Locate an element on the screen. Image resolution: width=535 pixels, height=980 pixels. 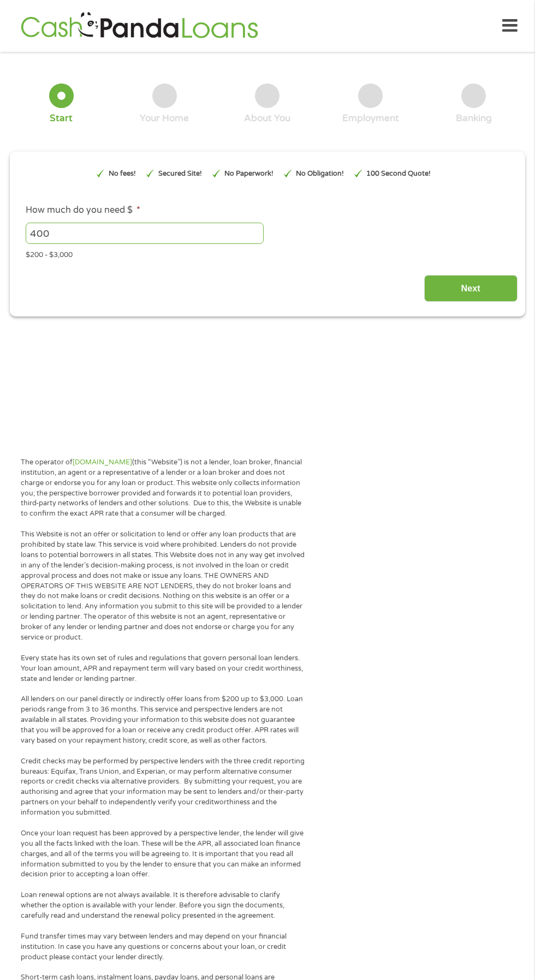
div: About You is located at coordinates (267, 119).